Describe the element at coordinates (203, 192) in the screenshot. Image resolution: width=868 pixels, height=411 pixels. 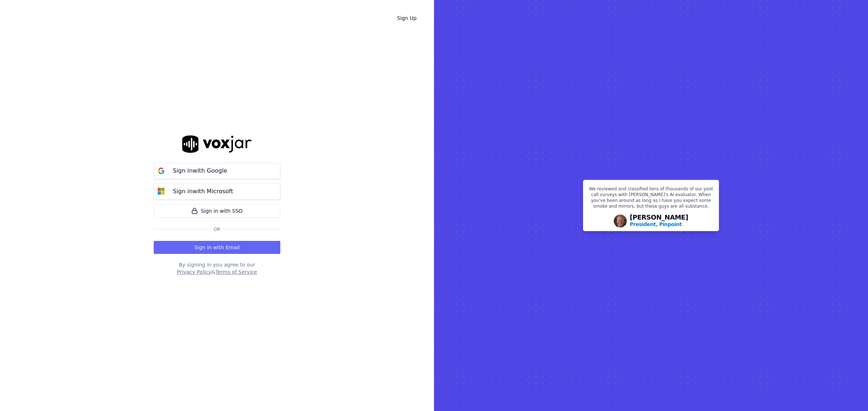
I see `p: Sign in with Microsoft` at that location.